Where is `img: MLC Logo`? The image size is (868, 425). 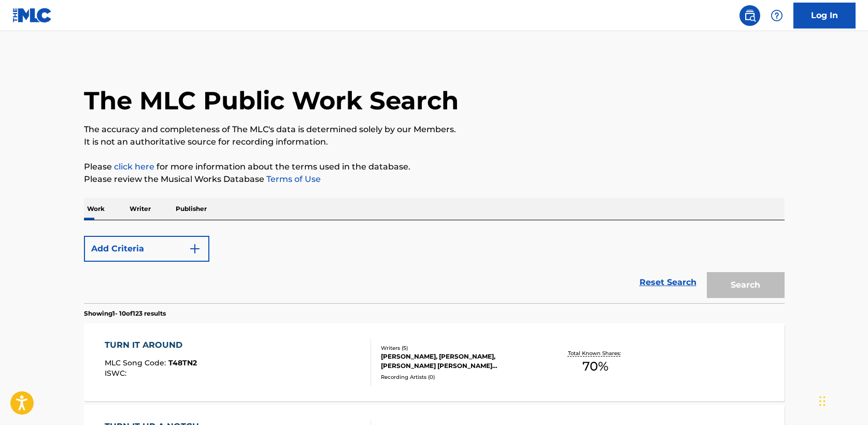 img: MLC Logo is located at coordinates (32, 15).